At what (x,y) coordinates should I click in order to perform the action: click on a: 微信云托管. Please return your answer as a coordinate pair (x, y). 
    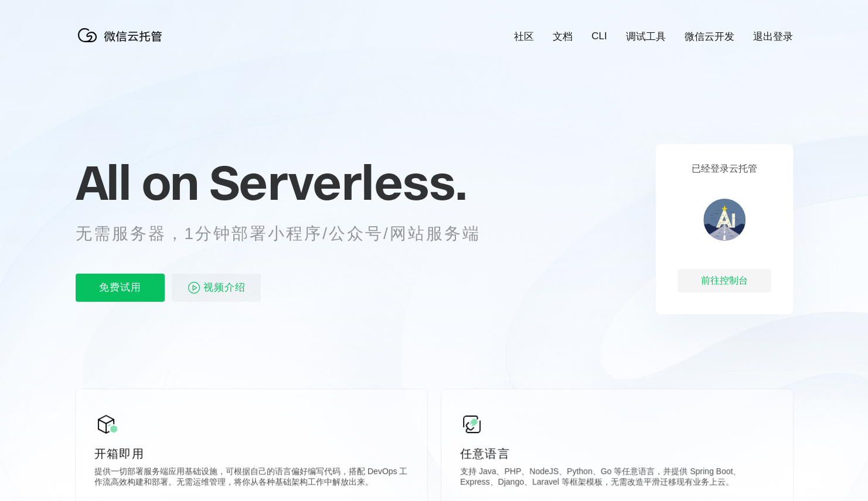
    Looking at the image, I should click on (122, 43).